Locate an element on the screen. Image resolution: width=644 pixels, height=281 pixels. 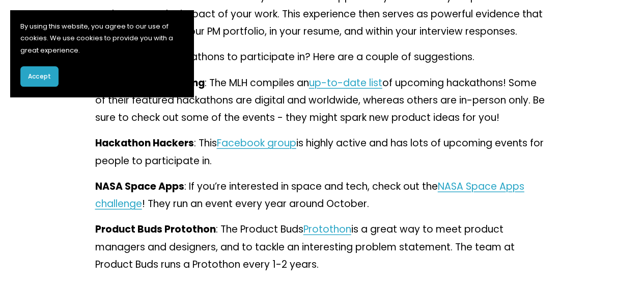
p: : This is highly active and has lots of upcoming events for people to participate in. is located at coordinates (323, 152).